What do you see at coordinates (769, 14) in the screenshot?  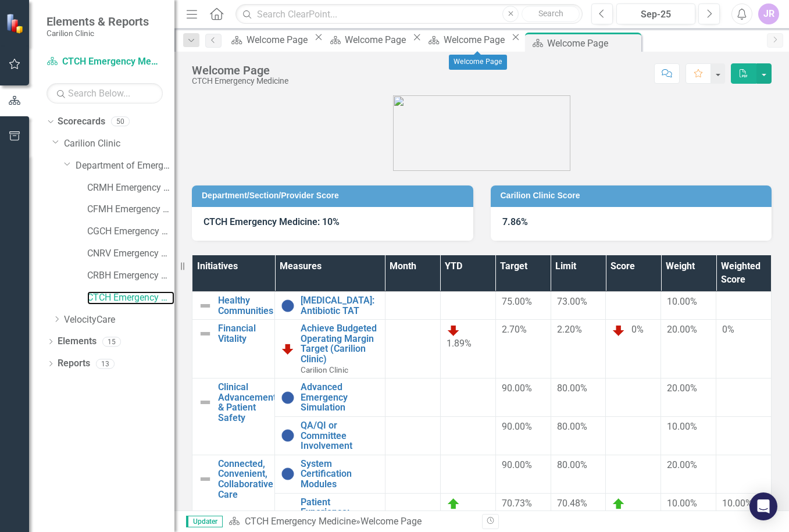 I see `div: JR` at bounding box center [769, 14].